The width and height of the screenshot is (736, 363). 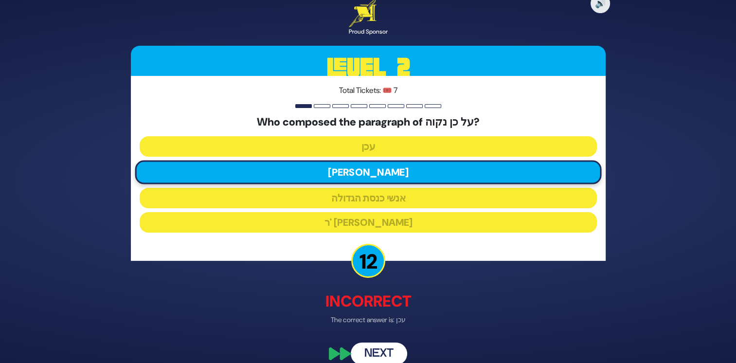 I want to click on button: אנשי כנסת הגדולה, so click(x=368, y=198).